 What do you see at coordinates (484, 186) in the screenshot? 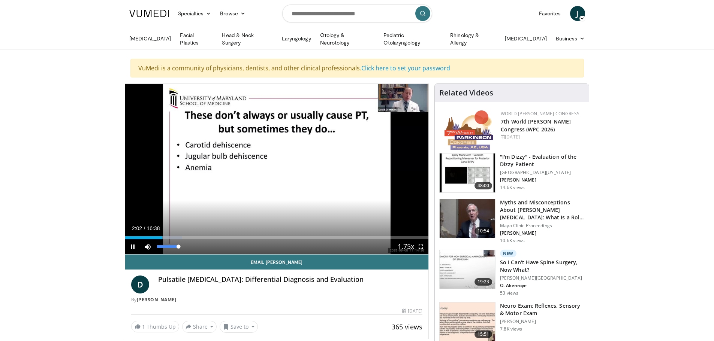
I see `span: 48:00` at bounding box center [484, 186].